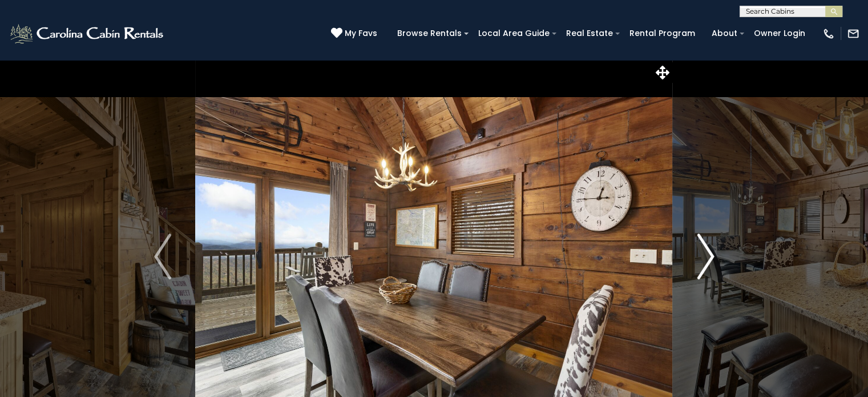  I want to click on img: mail-regular-white.png, so click(853, 34).